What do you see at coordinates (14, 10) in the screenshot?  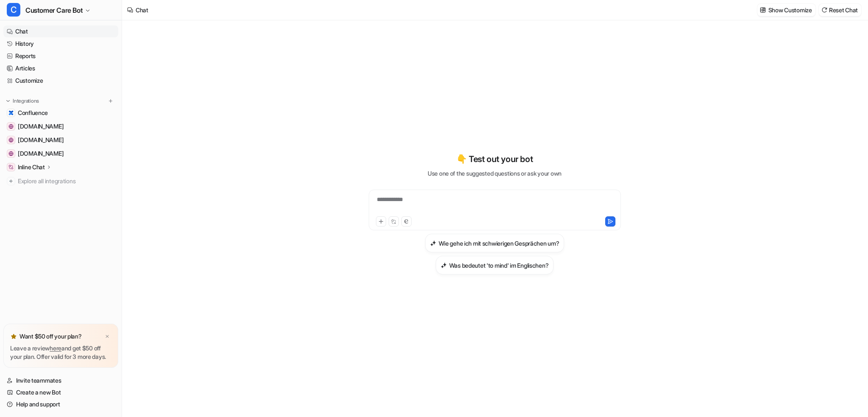 I see `span: C` at bounding box center [14, 10].